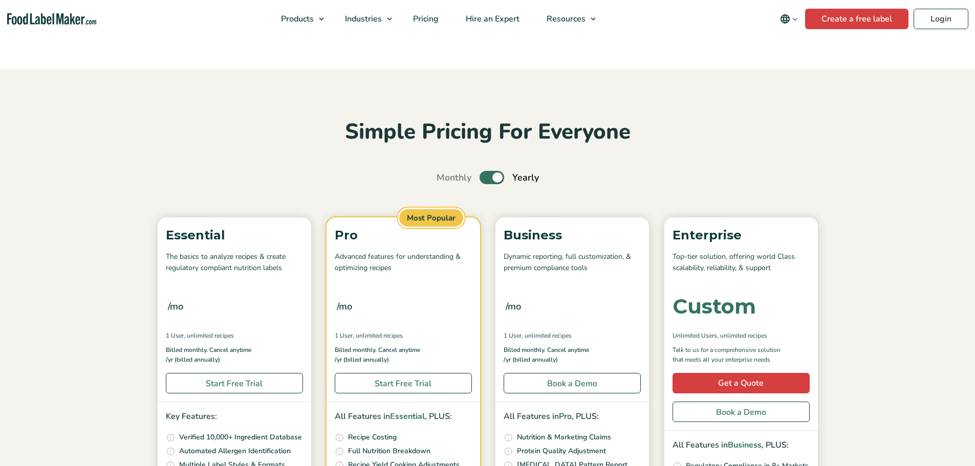 Image resolution: width=975 pixels, height=466 pixels. Describe the element at coordinates (572, 263) in the screenshot. I see `p: Dynamic reporting, full customization, & premium compliance tools` at that location.